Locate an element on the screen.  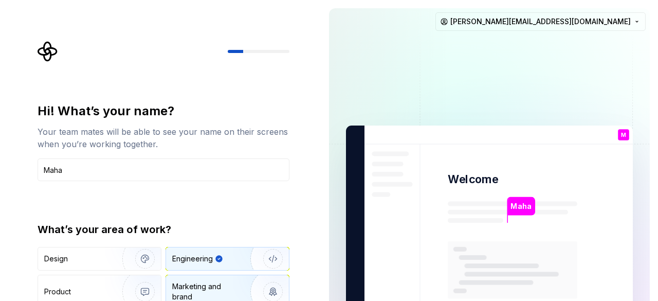
div: Design is located at coordinates (56, 259).